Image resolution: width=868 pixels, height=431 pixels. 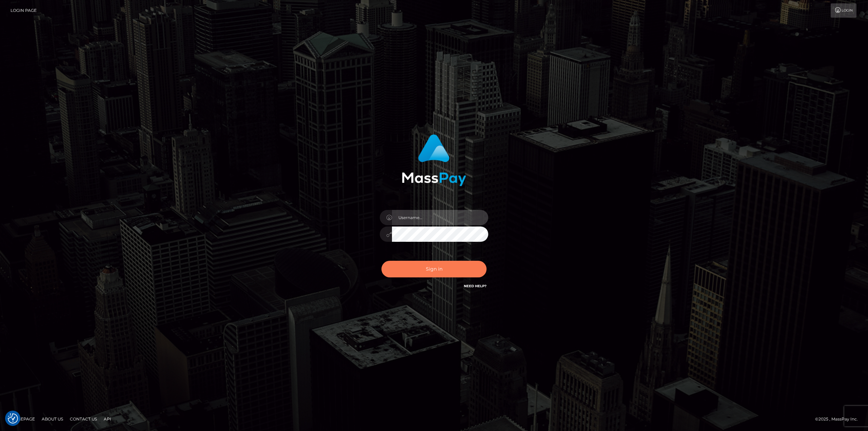 I want to click on a: Need Help?, so click(x=475, y=286).